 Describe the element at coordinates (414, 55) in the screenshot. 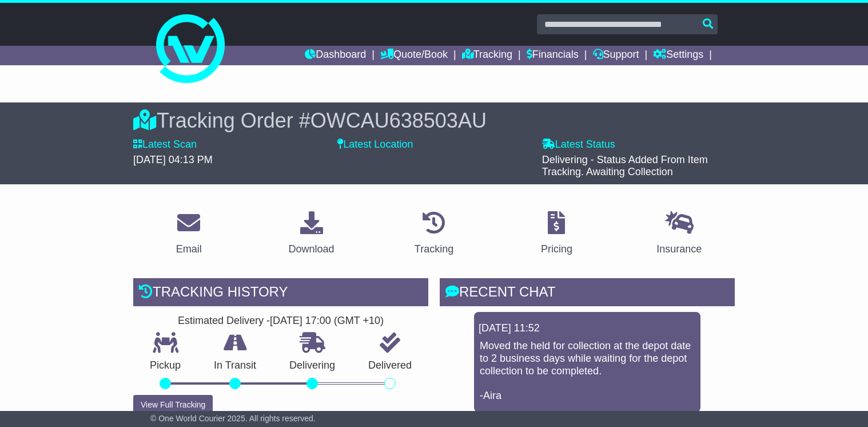

I see `a: Quote/Book` at that location.